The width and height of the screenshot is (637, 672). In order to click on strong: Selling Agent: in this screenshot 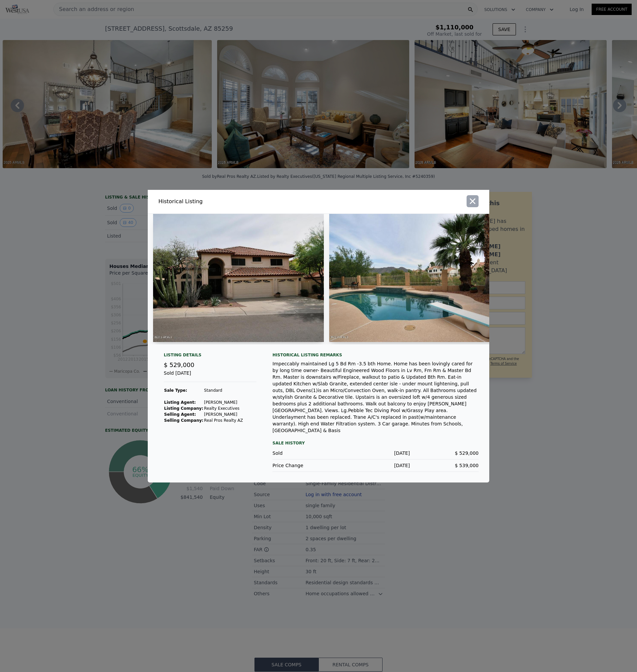, I will do `click(180, 414)`.